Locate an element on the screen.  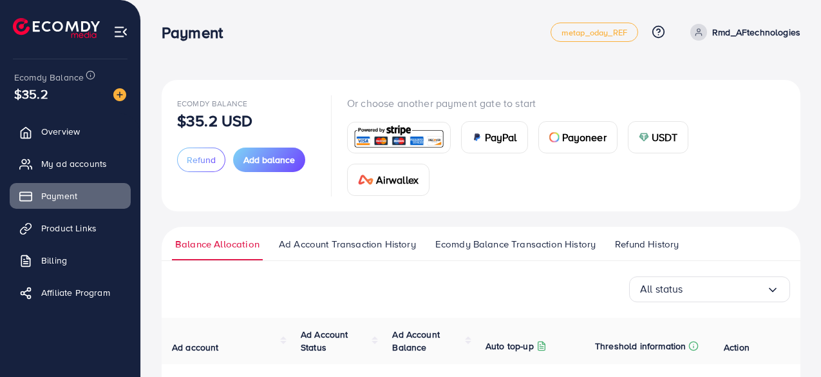
a: Overview is located at coordinates (70, 131).